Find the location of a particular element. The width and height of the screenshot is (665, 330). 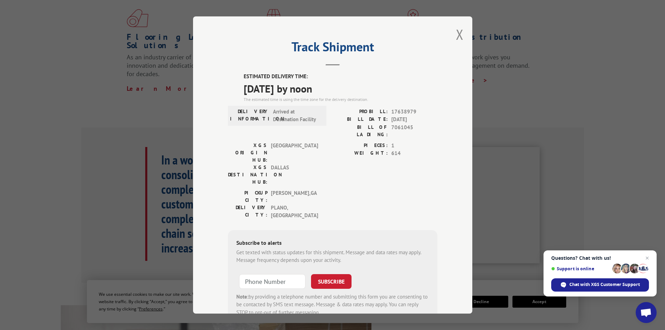

span: Chat with XGS Customer Support is located at coordinates (605, 285).